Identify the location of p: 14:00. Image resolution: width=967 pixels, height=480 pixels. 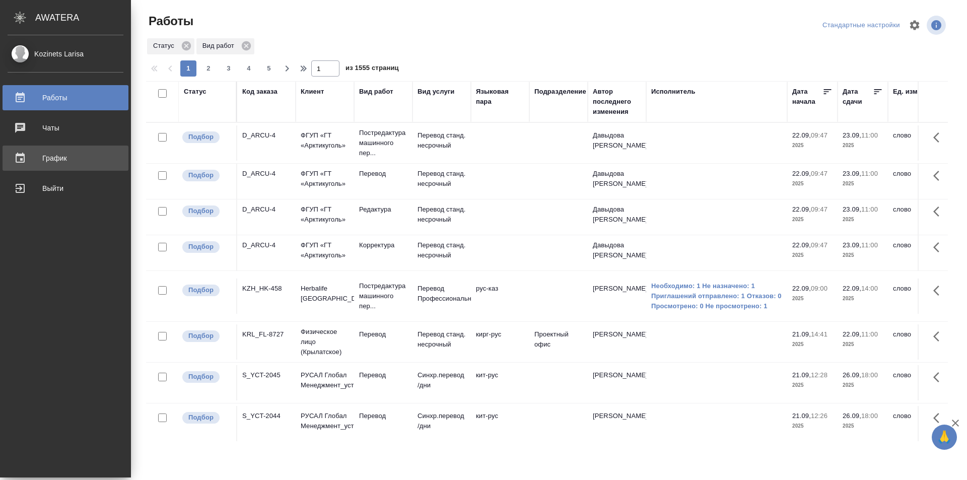
(870, 288).